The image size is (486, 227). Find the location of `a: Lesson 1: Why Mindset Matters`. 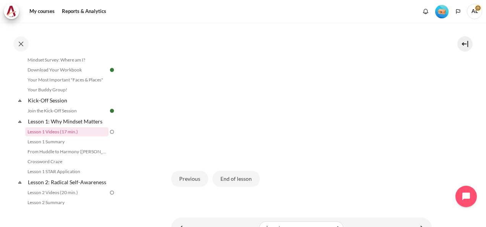

a: Lesson 1: Why Mindset Matters is located at coordinates (68, 121).